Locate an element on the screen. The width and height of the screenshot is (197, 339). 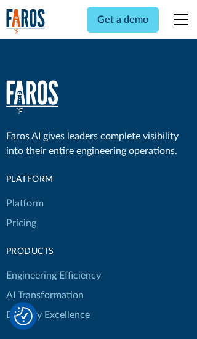
img: Faros Logo White is located at coordinates (32, 97).